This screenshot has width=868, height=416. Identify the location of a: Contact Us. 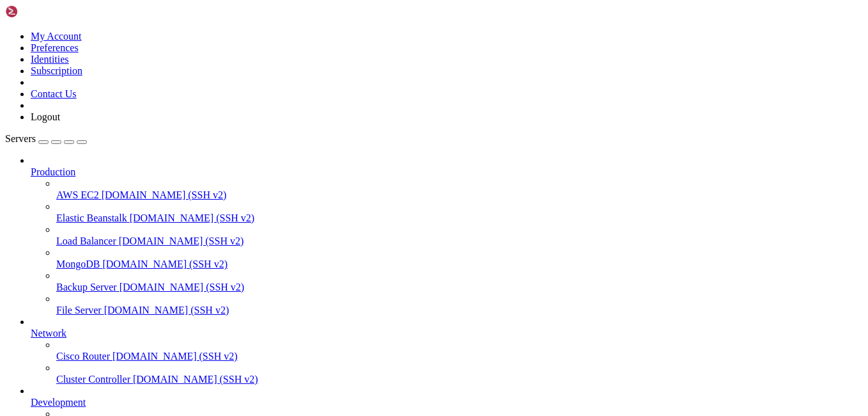
(54, 93).